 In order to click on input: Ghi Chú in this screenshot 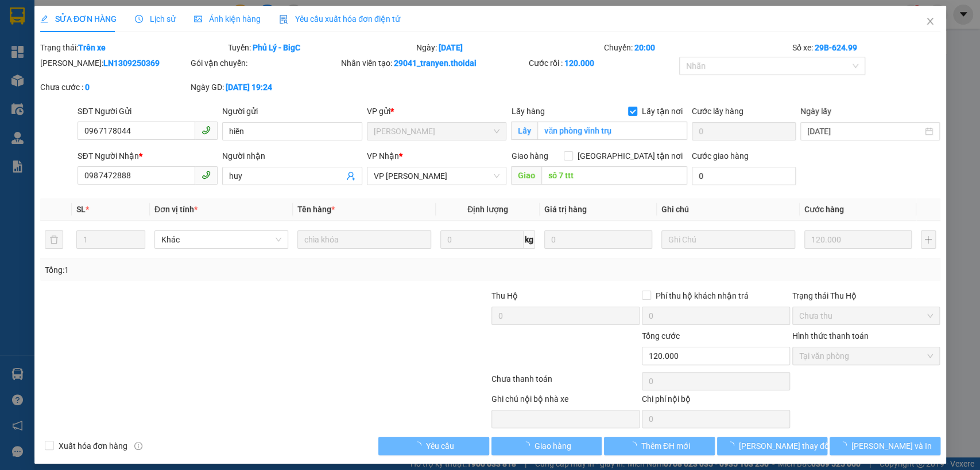, I will do `click(727, 240)`.